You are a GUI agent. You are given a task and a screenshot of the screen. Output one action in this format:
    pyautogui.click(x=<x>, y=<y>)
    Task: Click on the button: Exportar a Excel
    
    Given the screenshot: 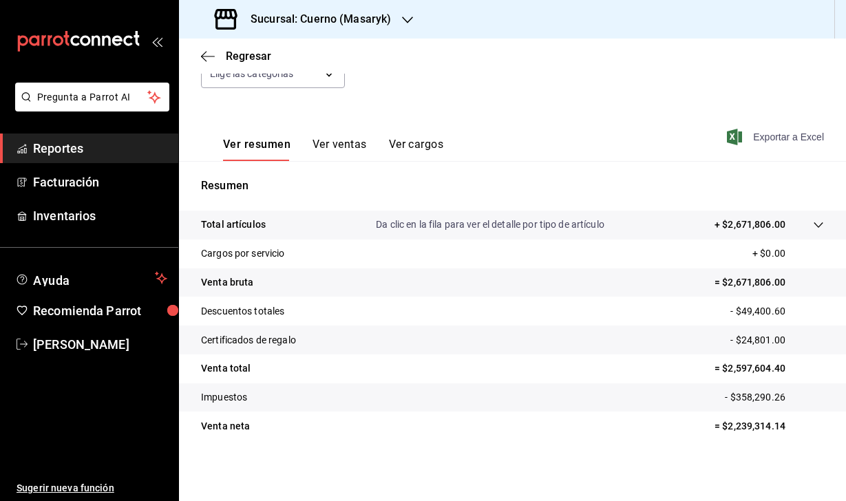 What is the action you would take?
    pyautogui.click(x=777, y=137)
    